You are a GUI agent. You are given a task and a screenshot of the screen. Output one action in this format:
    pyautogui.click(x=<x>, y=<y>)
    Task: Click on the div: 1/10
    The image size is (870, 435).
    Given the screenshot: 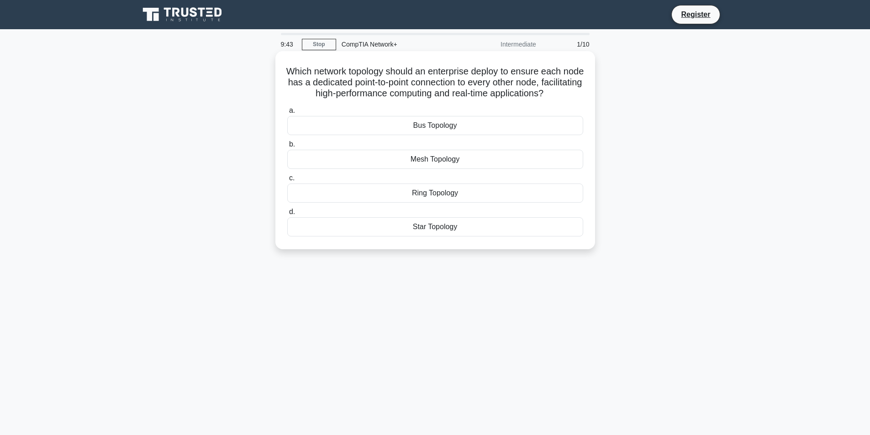 What is the action you would take?
    pyautogui.click(x=568, y=44)
    